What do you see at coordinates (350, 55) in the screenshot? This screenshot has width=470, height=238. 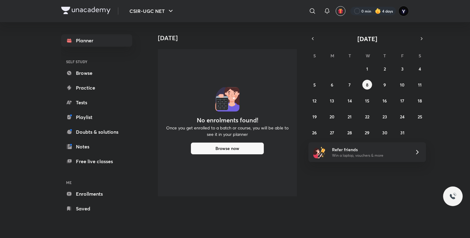 I see `abbr: Tuesday` at bounding box center [350, 55].